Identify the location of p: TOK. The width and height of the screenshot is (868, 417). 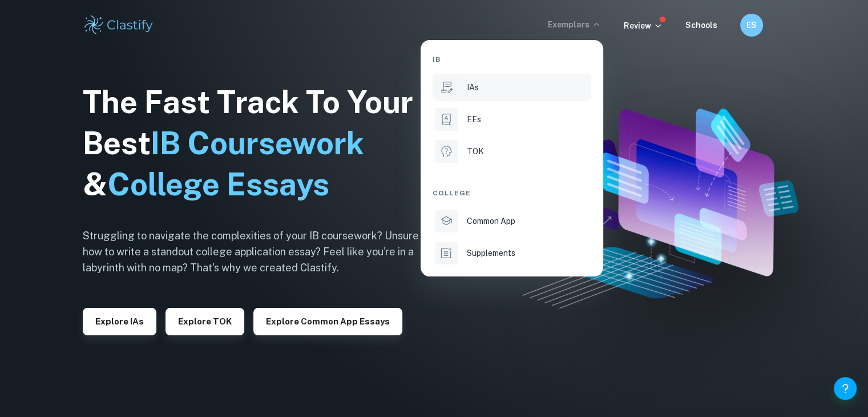
(475, 152).